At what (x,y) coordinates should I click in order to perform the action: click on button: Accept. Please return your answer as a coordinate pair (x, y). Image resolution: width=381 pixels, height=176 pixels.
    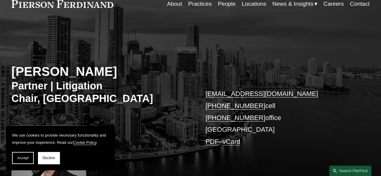
    Looking at the image, I should click on (23, 158).